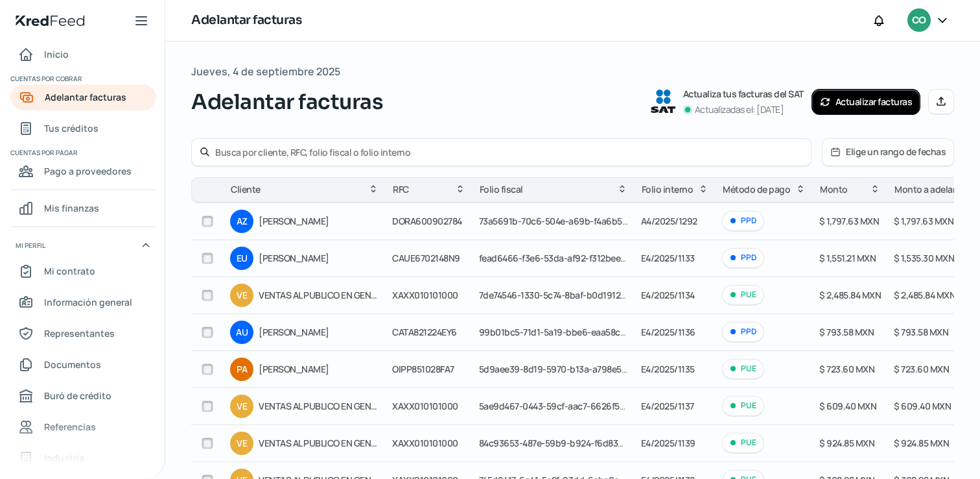 The width and height of the screenshot is (980, 479). Describe the element at coordinates (72, 364) in the screenshot. I see `span: Documentos` at that location.